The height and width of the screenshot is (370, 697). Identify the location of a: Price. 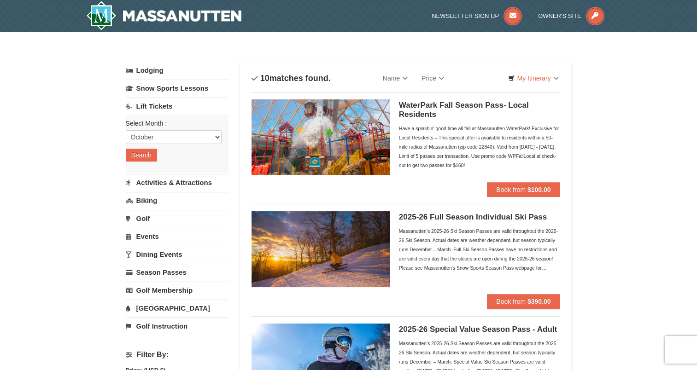
(433, 78).